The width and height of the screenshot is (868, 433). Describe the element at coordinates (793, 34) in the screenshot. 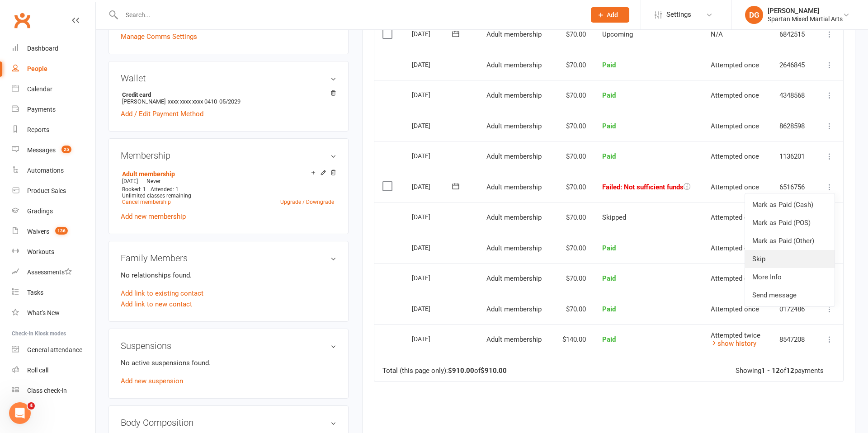

I see `td: 6842515` at that location.